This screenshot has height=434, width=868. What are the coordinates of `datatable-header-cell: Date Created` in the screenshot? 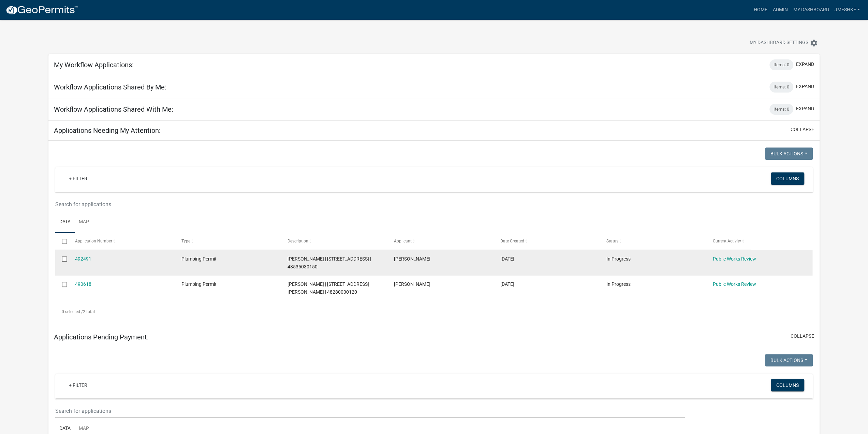 It's located at (547, 241).